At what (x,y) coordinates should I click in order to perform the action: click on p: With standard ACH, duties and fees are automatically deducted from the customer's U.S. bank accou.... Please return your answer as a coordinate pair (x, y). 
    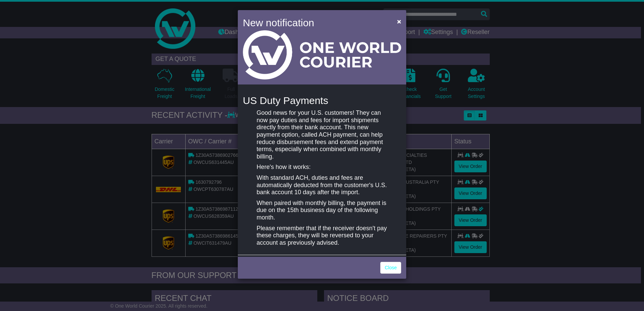
    Looking at the image, I should click on (322, 185).